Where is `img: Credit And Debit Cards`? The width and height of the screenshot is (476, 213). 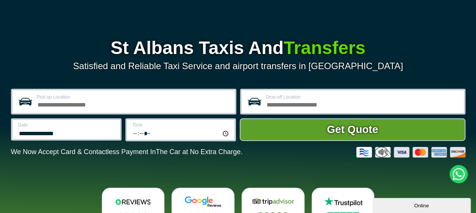 img: Credit And Debit Cards is located at coordinates (411, 152).